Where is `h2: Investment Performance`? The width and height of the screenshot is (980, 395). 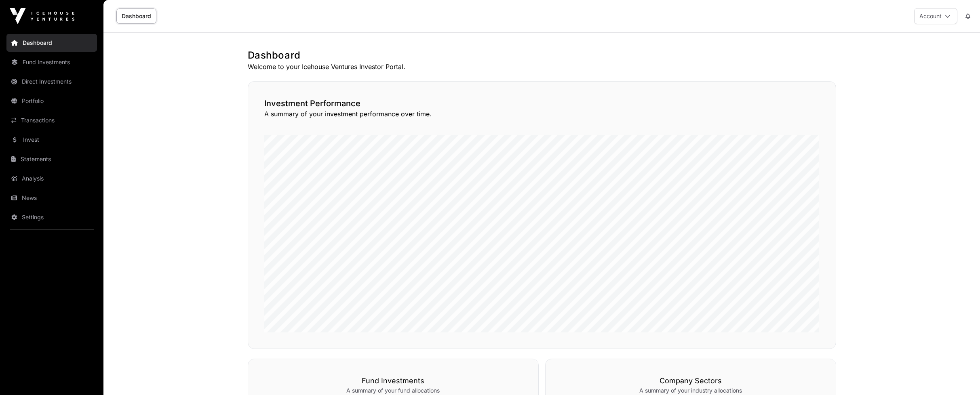 h2: Investment Performance is located at coordinates (542, 103).